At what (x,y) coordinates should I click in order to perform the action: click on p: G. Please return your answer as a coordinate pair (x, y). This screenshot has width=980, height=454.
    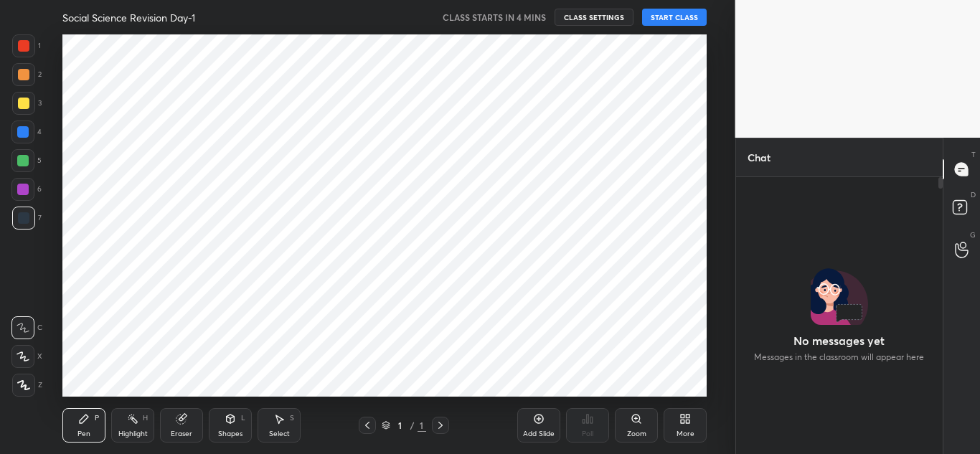
    Looking at the image, I should click on (972, 235).